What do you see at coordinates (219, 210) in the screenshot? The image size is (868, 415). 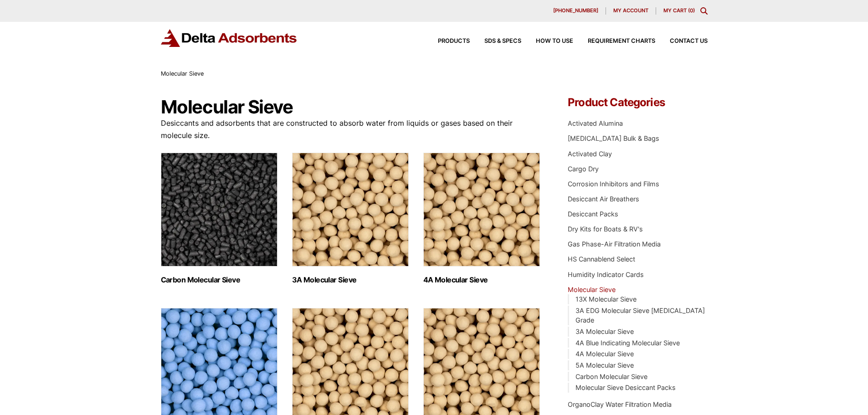 I see `img: Carbon Molecular Sieve` at bounding box center [219, 210].